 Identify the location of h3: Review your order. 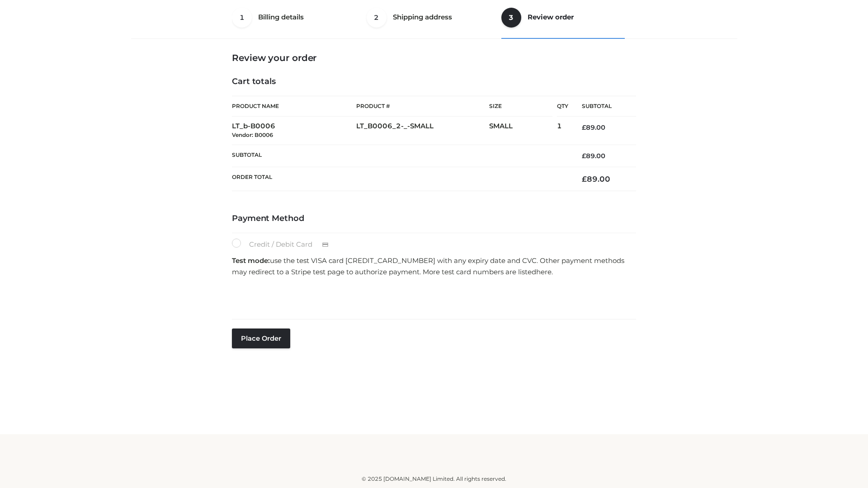
(434, 58).